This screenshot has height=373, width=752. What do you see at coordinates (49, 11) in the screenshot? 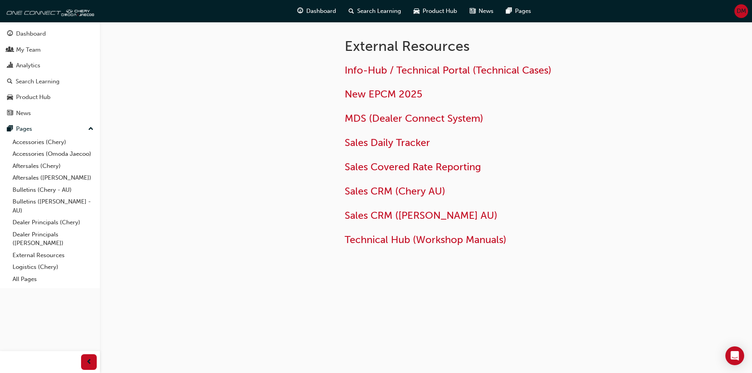
I see `img: oneconnect` at bounding box center [49, 11].